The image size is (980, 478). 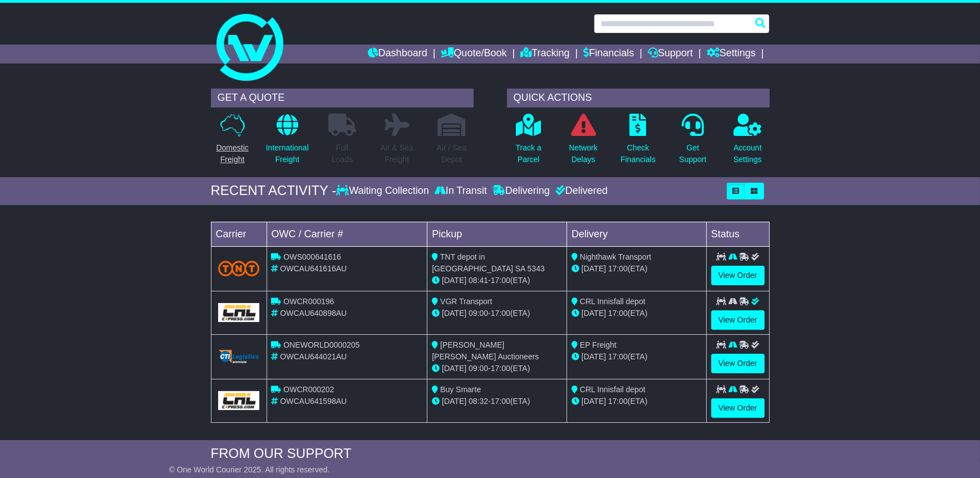 I want to click on td: Carrier, so click(x=239, y=234).